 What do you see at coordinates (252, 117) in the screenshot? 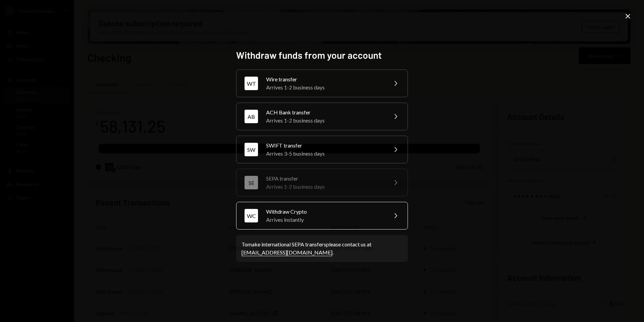
I see `div: AB` at bounding box center [252, 117].